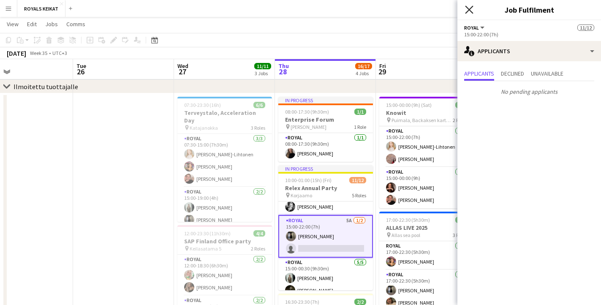 This screenshot has width=601, height=305. Describe the element at coordinates (382, 66) in the screenshot. I see `span: Fri` at that location.